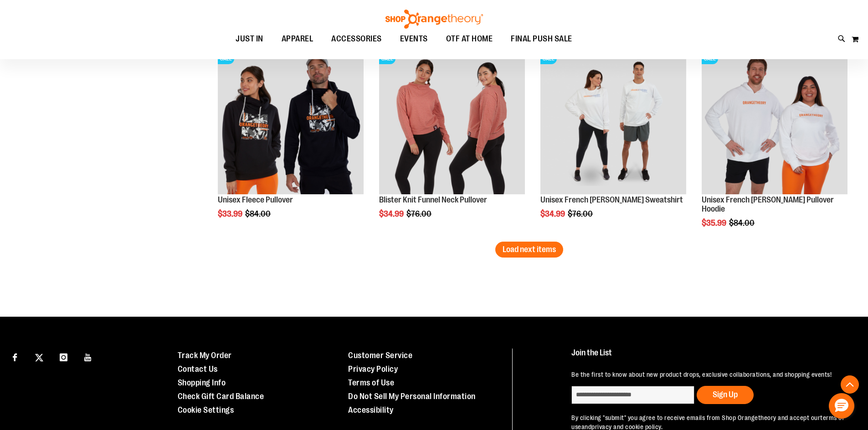 The width and height of the screenshot is (868, 430). Describe the element at coordinates (413, 39) in the screenshot. I see `a: EVENTS` at that location.